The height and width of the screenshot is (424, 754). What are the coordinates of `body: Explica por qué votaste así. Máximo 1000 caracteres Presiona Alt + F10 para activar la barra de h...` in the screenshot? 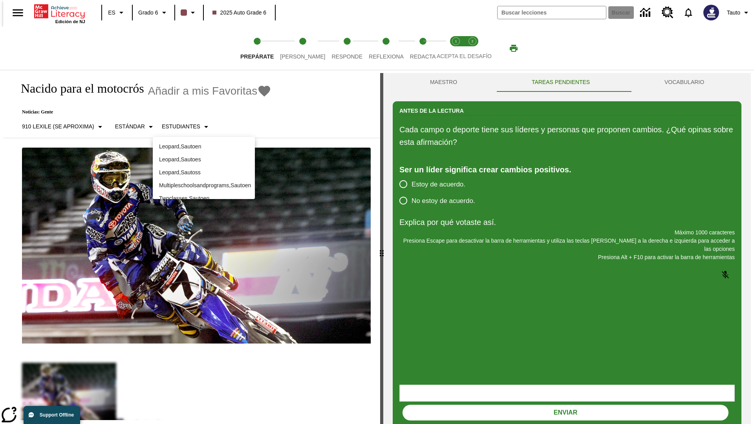 It's located at (59, 10).